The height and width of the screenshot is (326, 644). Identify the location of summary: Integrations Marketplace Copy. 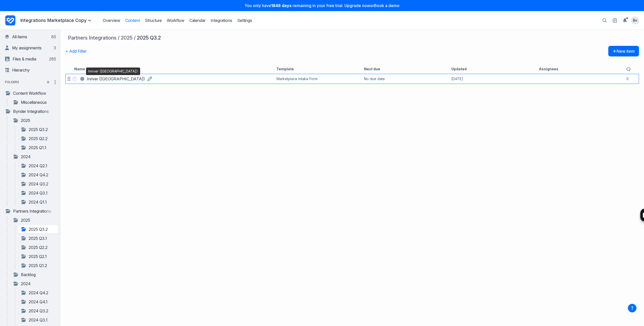
(56, 20).